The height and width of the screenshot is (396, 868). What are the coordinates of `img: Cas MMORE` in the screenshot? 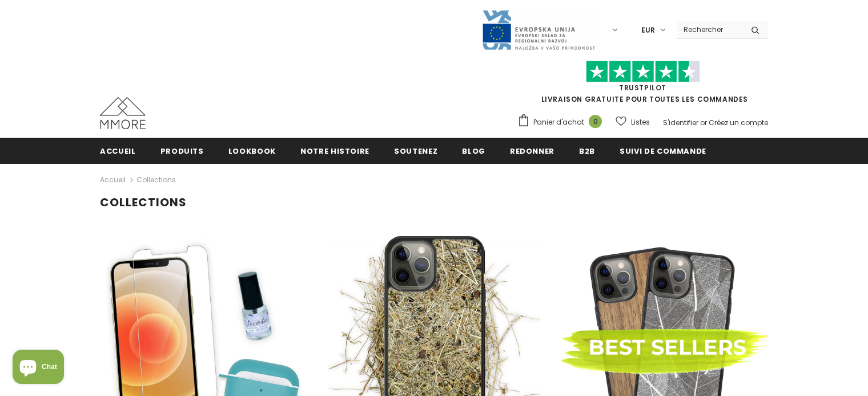 It's located at (123, 113).